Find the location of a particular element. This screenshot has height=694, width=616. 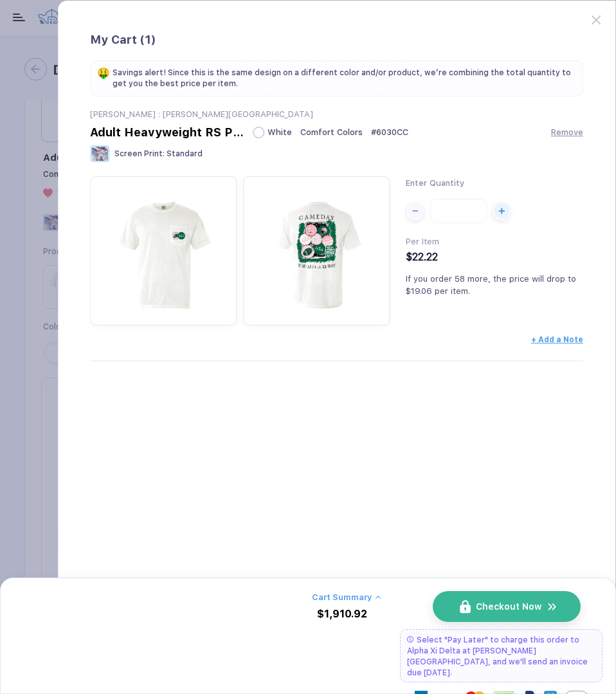

div: My Cart ( 1 ) is located at coordinates (336, 40).